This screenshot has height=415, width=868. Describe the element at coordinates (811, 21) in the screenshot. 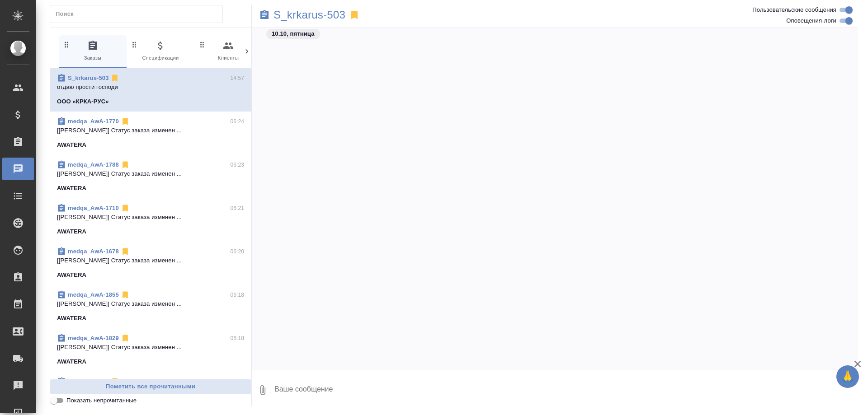

I see `span: Оповещения-логи` at that location.